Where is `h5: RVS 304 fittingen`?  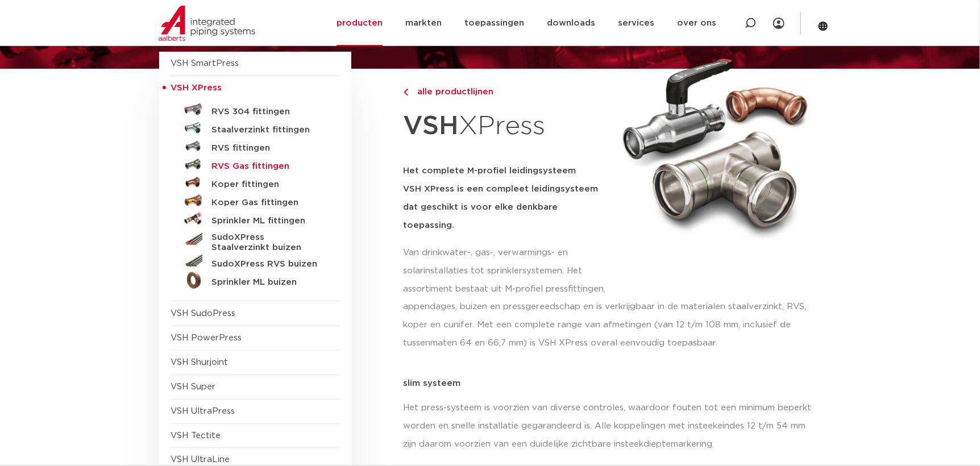 h5: RVS 304 fittingen is located at coordinates (268, 112).